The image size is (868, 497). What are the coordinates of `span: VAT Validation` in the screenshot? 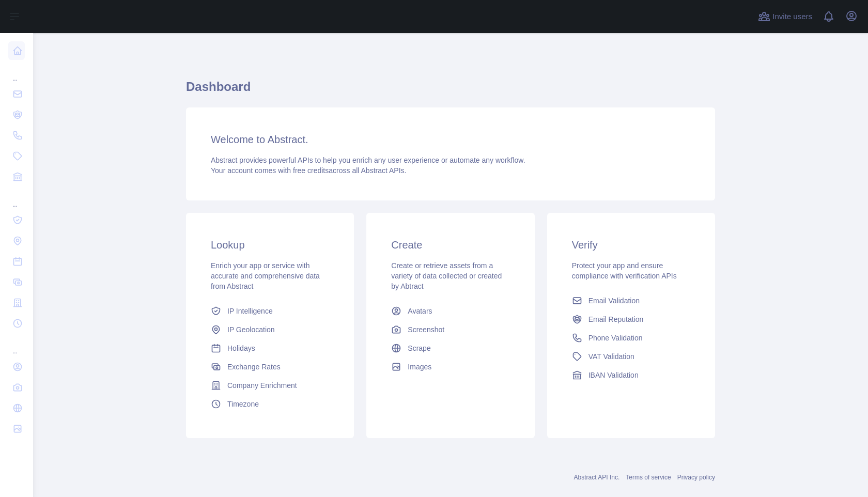 It's located at (611, 356).